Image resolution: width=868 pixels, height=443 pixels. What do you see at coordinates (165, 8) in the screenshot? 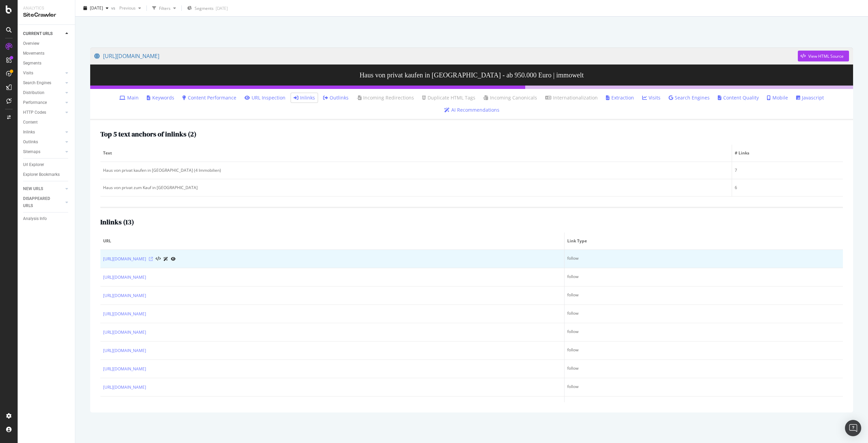
I see `div: Filters` at bounding box center [165, 8].